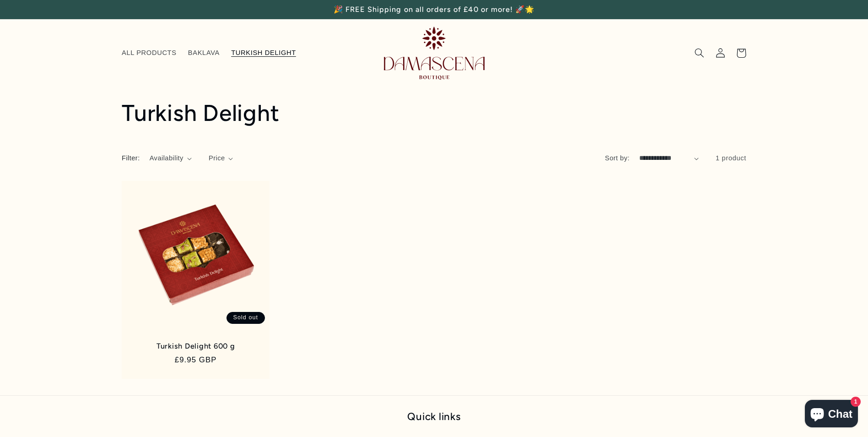 The width and height of the screenshot is (868, 437). Describe the element at coordinates (149, 53) in the screenshot. I see `a: ALL PRODUCTS` at that location.